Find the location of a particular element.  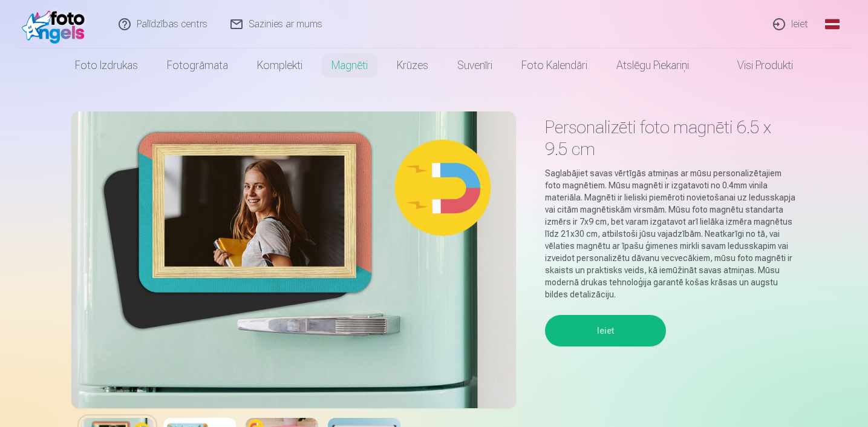

img: /fa1 is located at coordinates (56, 24).